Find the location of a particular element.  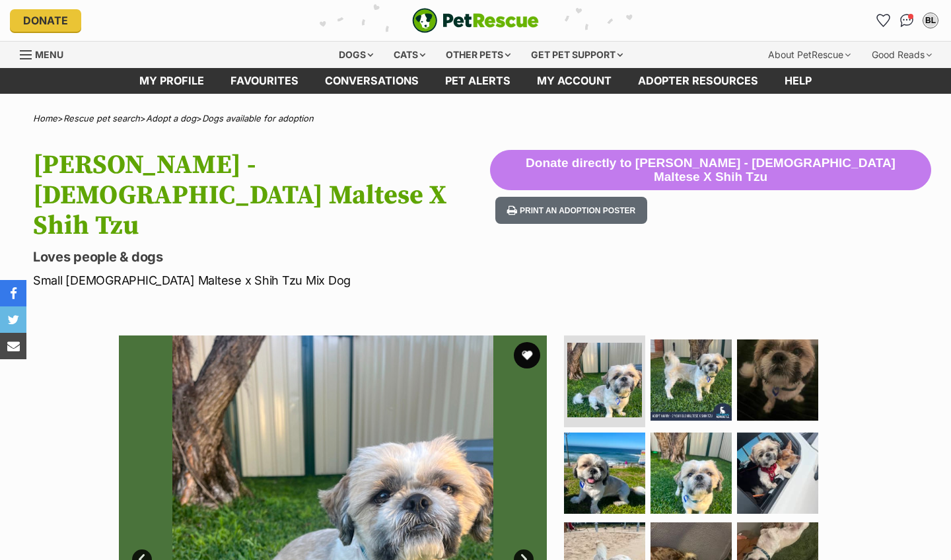

img: logo-e224e6f780fb5917bec1dbf3a21bbac754714ae5b6737aabdf751b685950b380.svg is located at coordinates (476, 21).